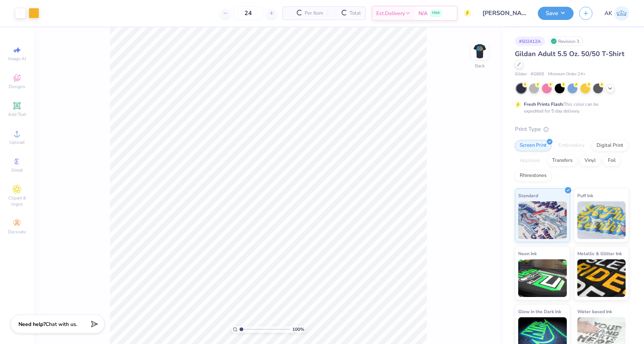  I want to click on div: Foil, so click(612, 160).